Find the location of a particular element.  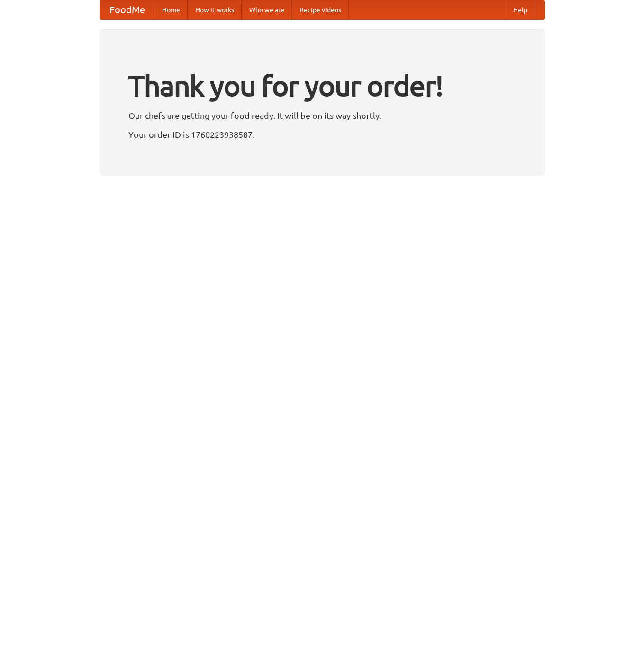

a: How it works is located at coordinates (214, 10).